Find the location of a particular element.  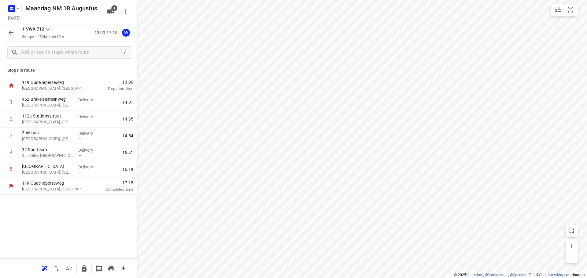

div: 5 is located at coordinates (11, 169).